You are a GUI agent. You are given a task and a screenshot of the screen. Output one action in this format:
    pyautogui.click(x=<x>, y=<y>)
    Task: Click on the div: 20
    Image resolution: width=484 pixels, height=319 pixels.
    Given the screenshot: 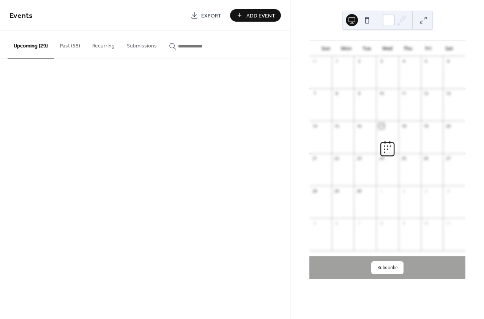 What is the action you would take?
    pyautogui.click(x=448, y=126)
    